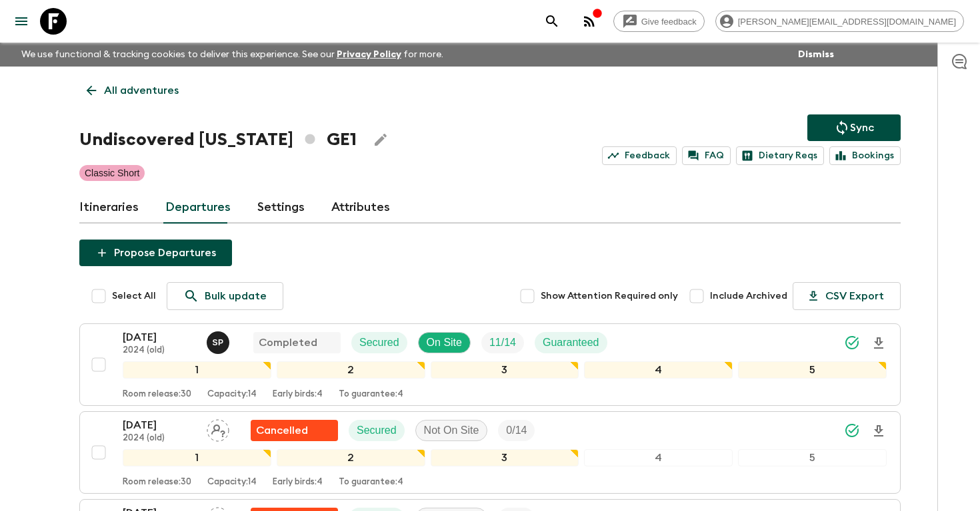  Describe the element at coordinates (281, 208) in the screenshot. I see `a: Settings` at that location.